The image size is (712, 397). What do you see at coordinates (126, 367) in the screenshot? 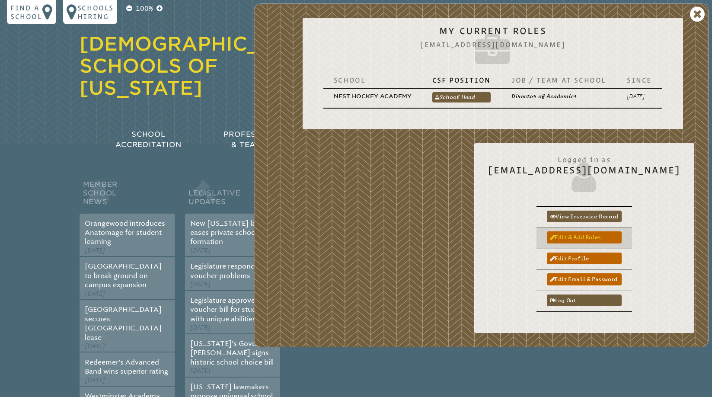
I see `a: Redeemer’s Advanced Band wins superior rating` at bounding box center [126, 367].